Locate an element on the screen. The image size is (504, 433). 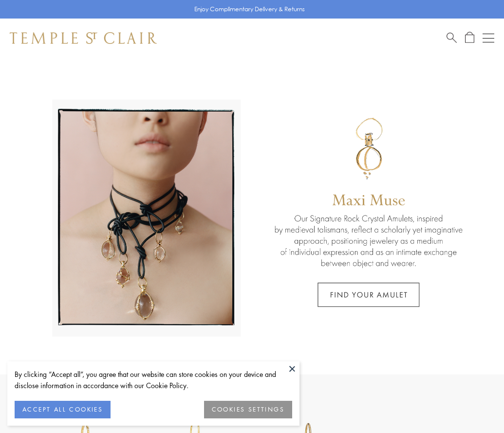
button: ACCEPT ALL COOKIES is located at coordinates (62, 409).